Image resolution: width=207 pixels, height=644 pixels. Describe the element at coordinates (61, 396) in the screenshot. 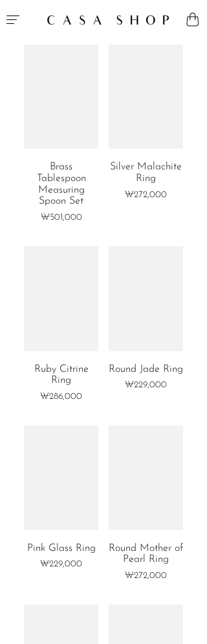

I see `span: ₩286,000` at that location.